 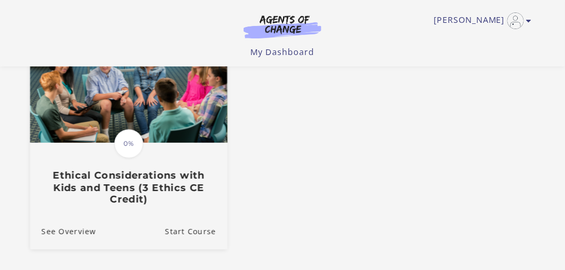 What do you see at coordinates (196, 231) in the screenshot?
I see `a: Ethical Considerations with Kids and Teens (3 Ethics CE Credit): Resume Course` at bounding box center [196, 231].